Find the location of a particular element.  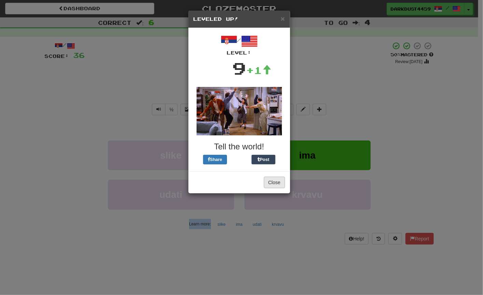

img: seinfeld-ebe603044fff2fd1d3e1949e7ad7a701fffed037ac3cad15aebc0dce0abf9909.gif is located at coordinates (239, 111).